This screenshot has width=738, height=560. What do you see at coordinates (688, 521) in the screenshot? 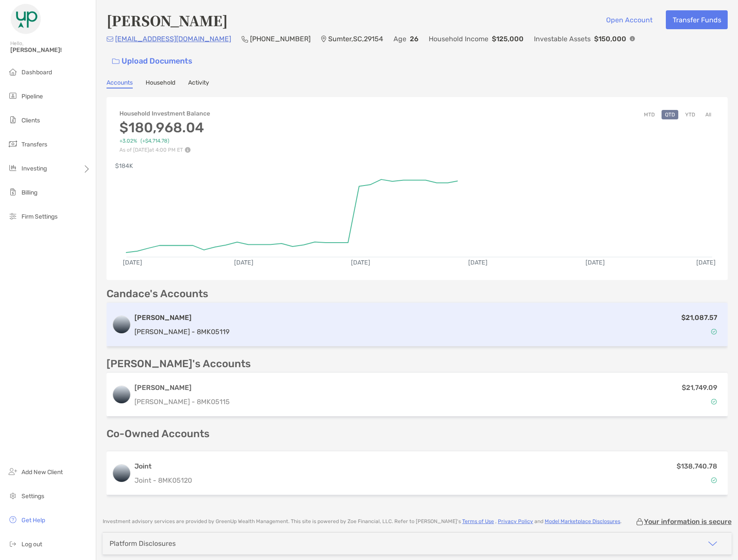
I see `p: Your information is secure` at bounding box center [688, 521].